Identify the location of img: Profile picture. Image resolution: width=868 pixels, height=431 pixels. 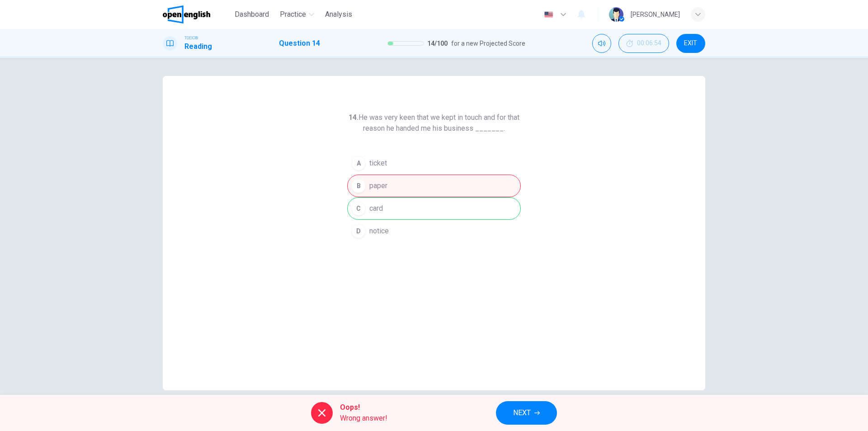
(616, 15).